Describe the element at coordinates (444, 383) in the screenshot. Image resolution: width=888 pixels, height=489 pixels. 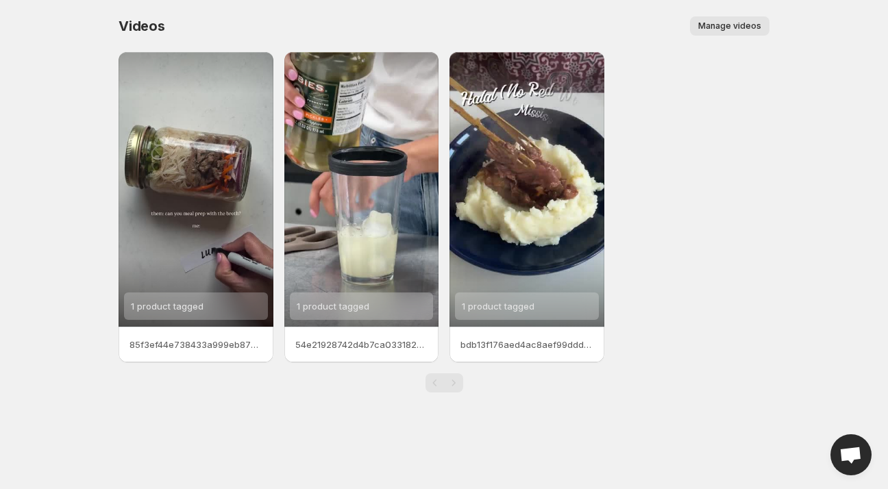
I see `nav: Pagination` at that location.